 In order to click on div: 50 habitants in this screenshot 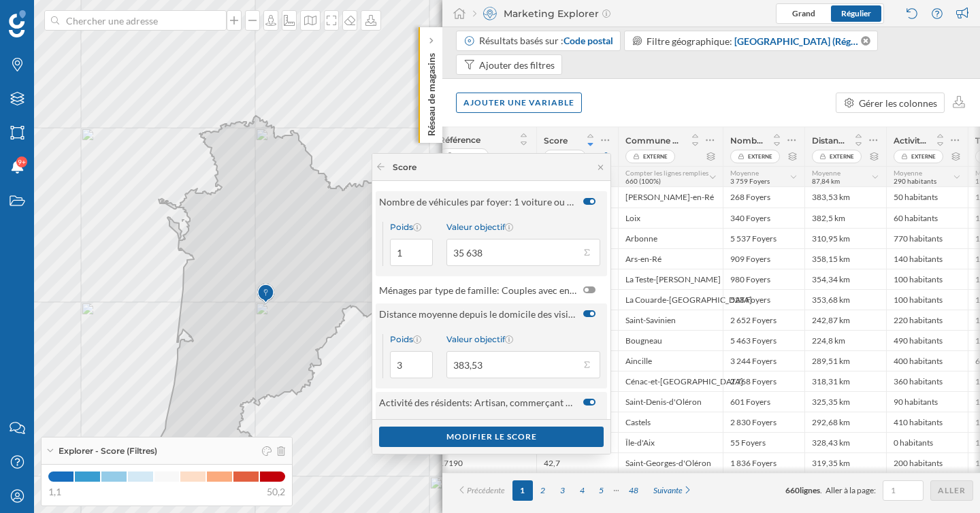, I will do `click(927, 198)`.